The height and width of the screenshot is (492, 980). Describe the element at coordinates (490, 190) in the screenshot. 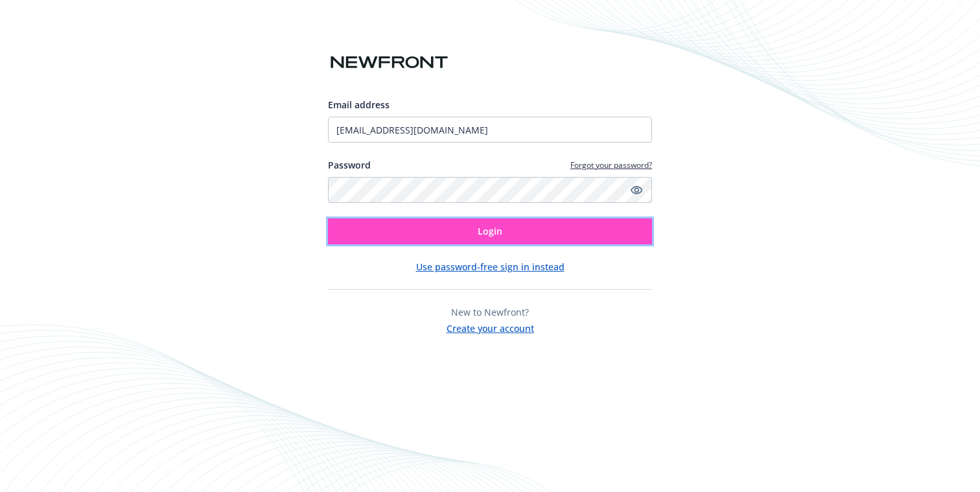

I see `input: Enter your password` at that location.